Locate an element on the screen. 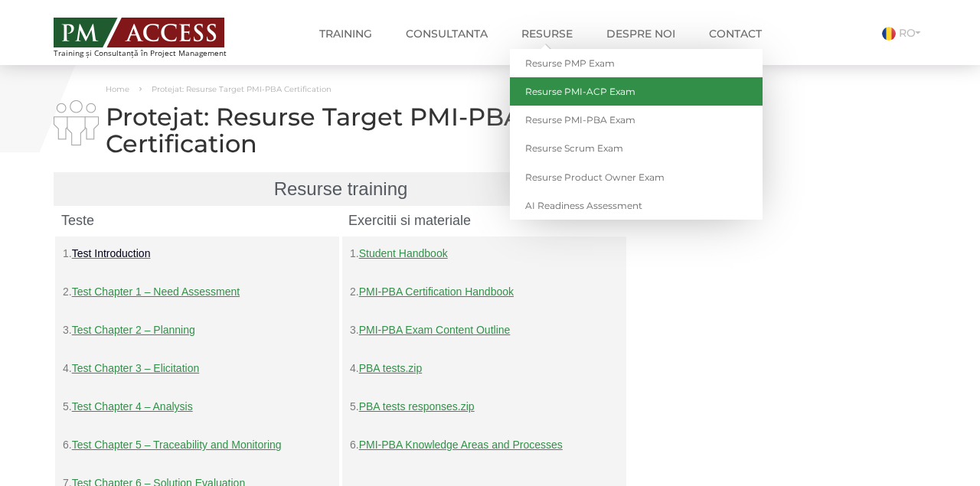 The image size is (980, 486). a: Student Handbook is located at coordinates (404, 254).